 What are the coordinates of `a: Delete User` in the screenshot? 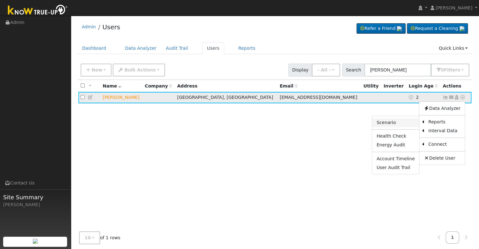 It's located at (441, 158).